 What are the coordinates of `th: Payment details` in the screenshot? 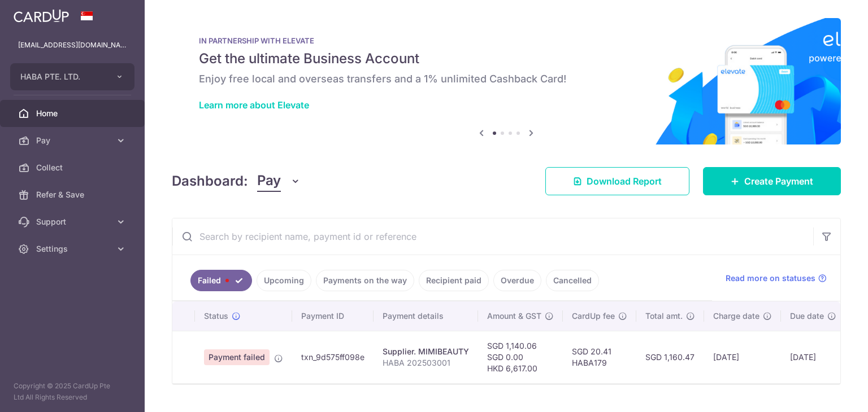 It's located at (425, 316).